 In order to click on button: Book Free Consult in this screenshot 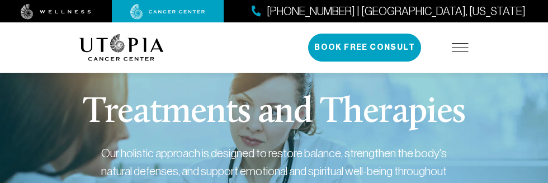, I will do `click(364, 47)`.